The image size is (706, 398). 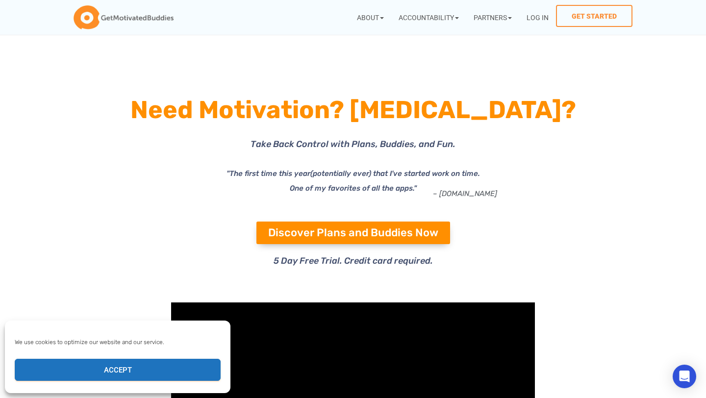 I want to click on div: We use cookies to optimize our website and our service., so click(x=117, y=342).